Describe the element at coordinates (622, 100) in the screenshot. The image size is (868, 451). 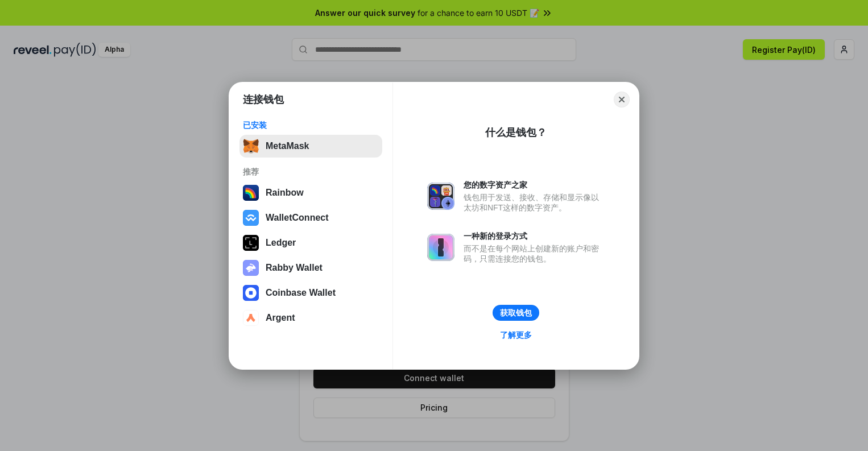
I see `button: Close` at that location.